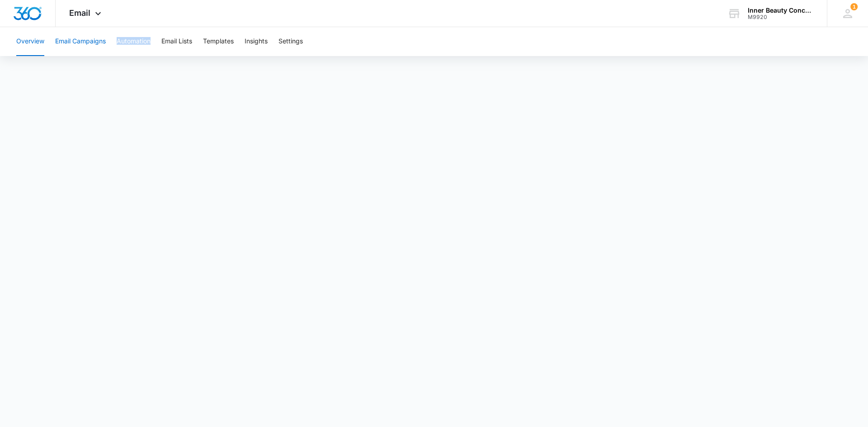 The height and width of the screenshot is (427, 868). Describe the element at coordinates (30, 41) in the screenshot. I see `button: Overview` at that location.